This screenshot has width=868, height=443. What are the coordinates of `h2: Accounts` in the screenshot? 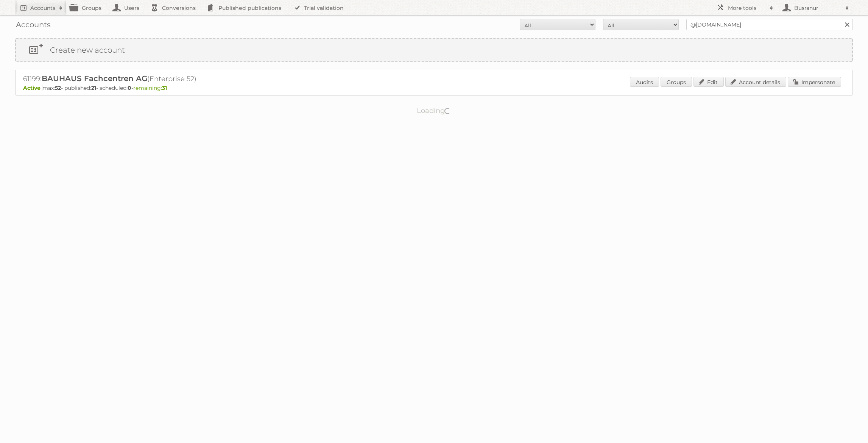 It's located at (43, 8).